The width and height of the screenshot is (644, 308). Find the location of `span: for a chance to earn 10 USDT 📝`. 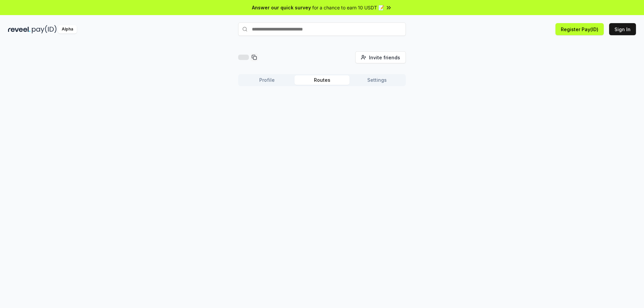

span: for a chance to earn 10 USDT 📝 is located at coordinates (348, 7).